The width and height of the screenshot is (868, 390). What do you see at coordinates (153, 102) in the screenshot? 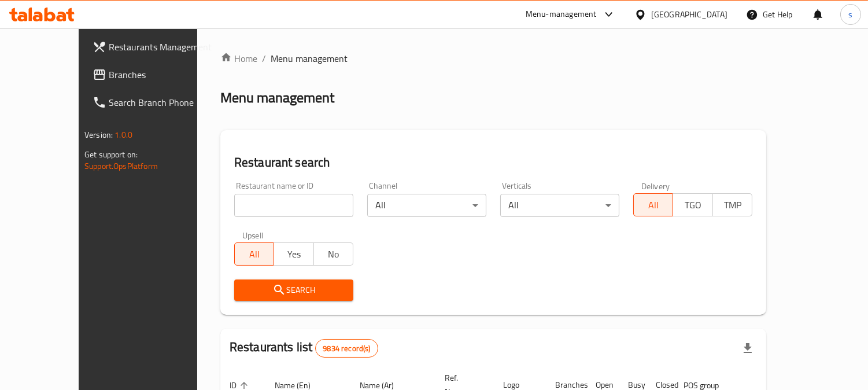
I see `a: Search Branch Phone` at bounding box center [153, 102].